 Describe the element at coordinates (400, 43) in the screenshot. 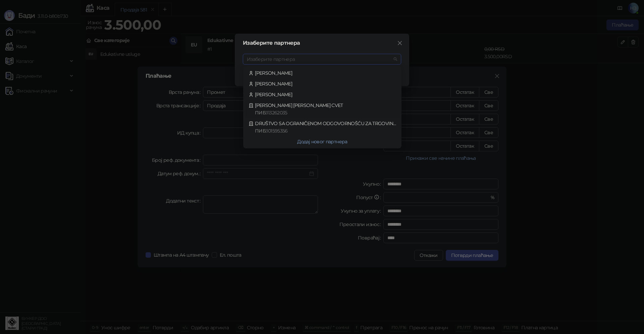

I see `button: Close` at that location.